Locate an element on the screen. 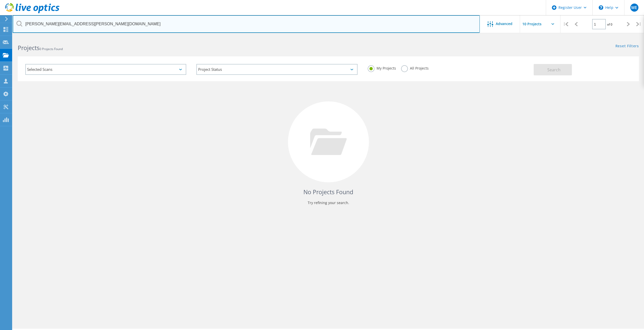 The width and height of the screenshot is (644, 330). svg: \n is located at coordinates (601, 7).